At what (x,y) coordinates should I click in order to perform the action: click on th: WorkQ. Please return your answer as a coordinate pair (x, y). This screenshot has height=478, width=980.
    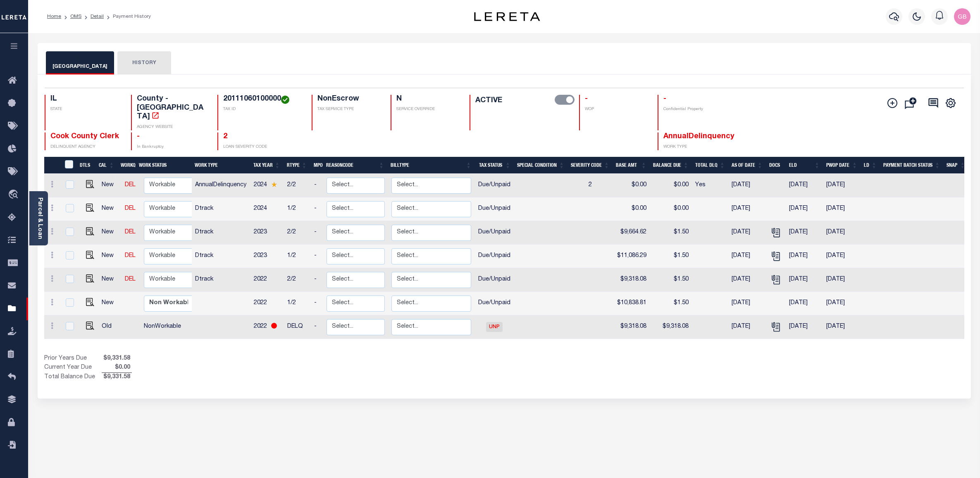
    Looking at the image, I should click on (127, 165).